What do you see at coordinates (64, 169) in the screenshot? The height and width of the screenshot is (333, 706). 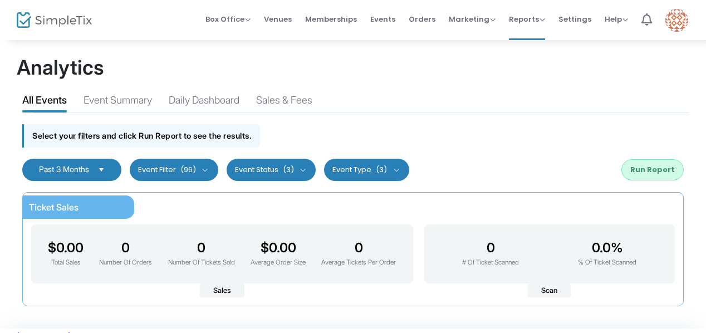 I see `span: Past 3 Months` at bounding box center [64, 169].